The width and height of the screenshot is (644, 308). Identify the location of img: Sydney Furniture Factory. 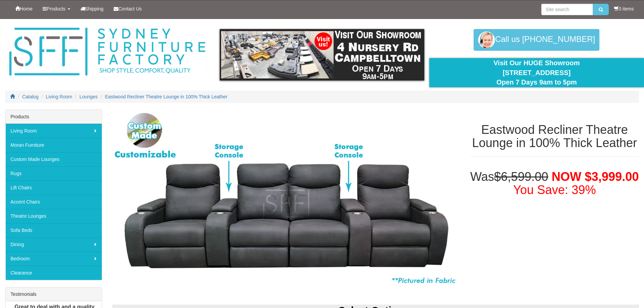
(107, 51).